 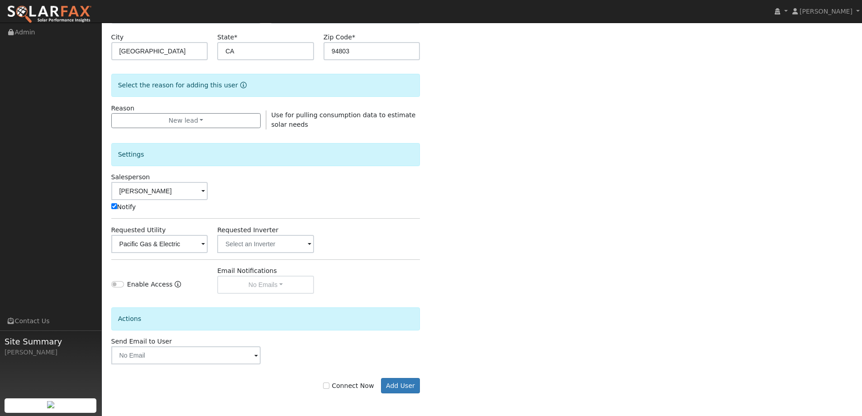 What do you see at coordinates (227, 37) in the screenshot?
I see `label: State` at bounding box center [227, 37].